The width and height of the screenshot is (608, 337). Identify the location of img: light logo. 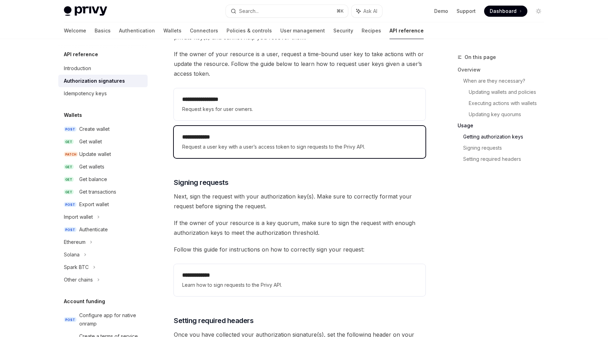
(85, 11).